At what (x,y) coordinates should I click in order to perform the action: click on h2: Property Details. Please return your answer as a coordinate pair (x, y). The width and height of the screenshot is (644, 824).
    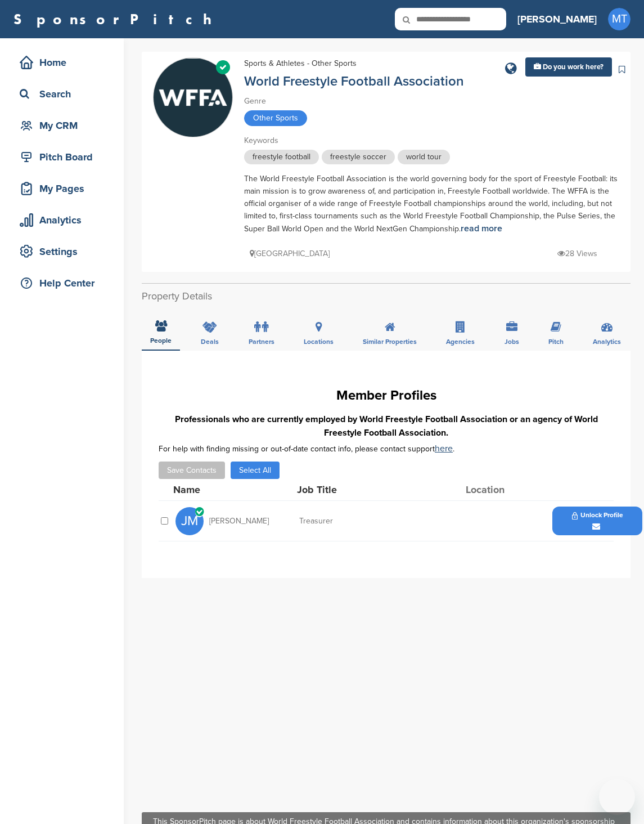
    Looking at the image, I should click on (386, 296).